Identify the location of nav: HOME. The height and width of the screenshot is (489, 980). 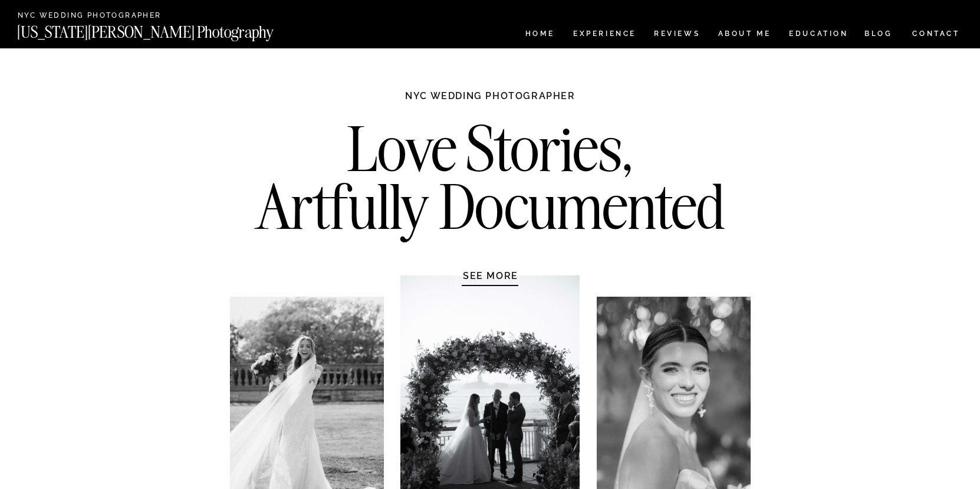
(540, 35).